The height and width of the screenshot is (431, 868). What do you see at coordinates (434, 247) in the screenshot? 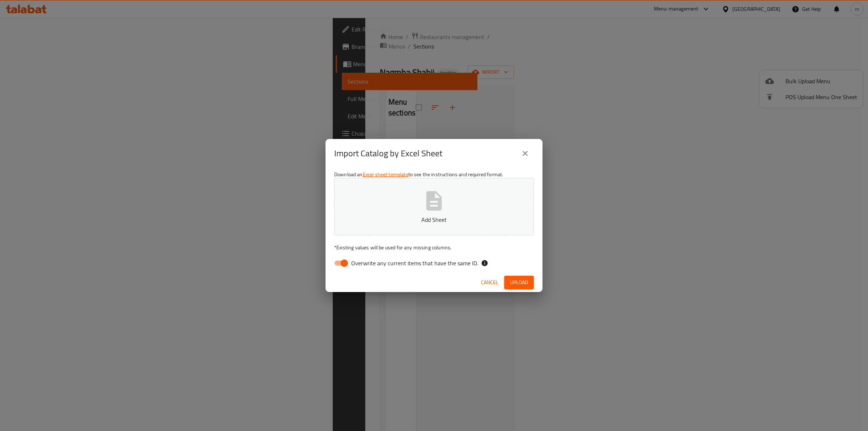
I see `p: Existing values will be used for any missing columns.` at bounding box center [434, 247].